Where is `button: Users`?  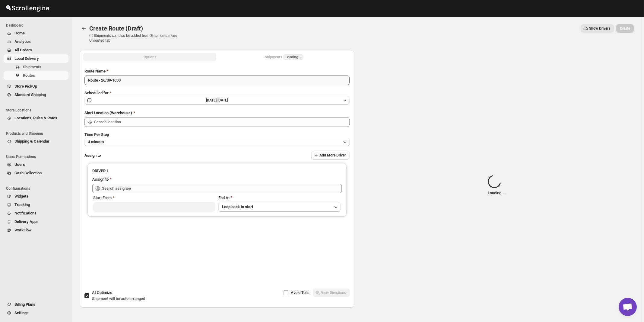
button: Users is located at coordinates (36, 165).